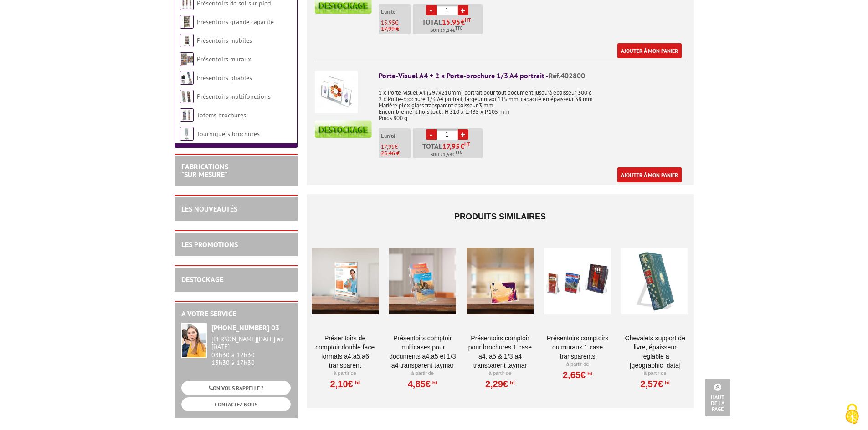  What do you see at coordinates (423, 352) in the screenshot?
I see `a: Présentoirs comptoir multicases POUR DOCUMENTS A4,A5 ET 1/3 A4 TRANSPARENT TAYMAR` at bounding box center [423, 352].